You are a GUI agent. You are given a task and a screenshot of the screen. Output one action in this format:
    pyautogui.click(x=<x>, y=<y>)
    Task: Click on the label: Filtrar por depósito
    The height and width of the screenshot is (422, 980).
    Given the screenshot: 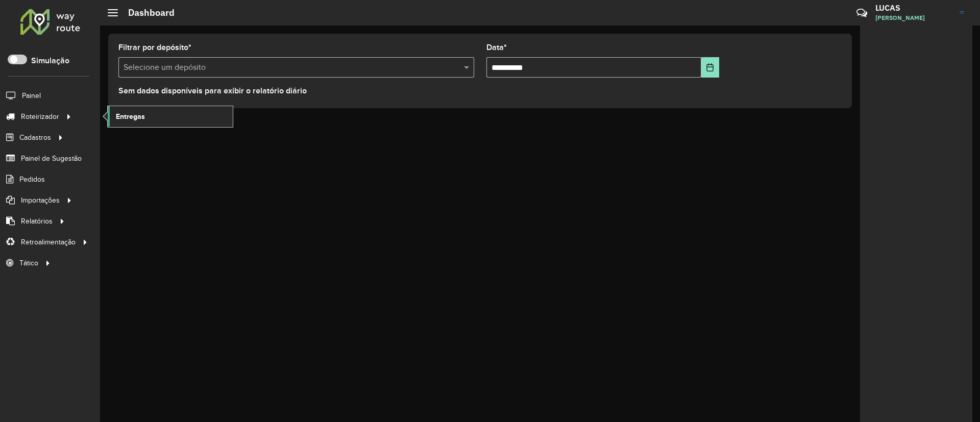 What is the action you would take?
    pyautogui.click(x=155, y=47)
    